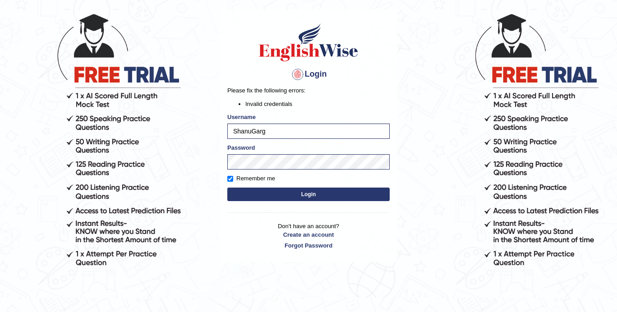 The image size is (617, 312). What do you see at coordinates (241, 148) in the screenshot?
I see `label: Password` at bounding box center [241, 148].